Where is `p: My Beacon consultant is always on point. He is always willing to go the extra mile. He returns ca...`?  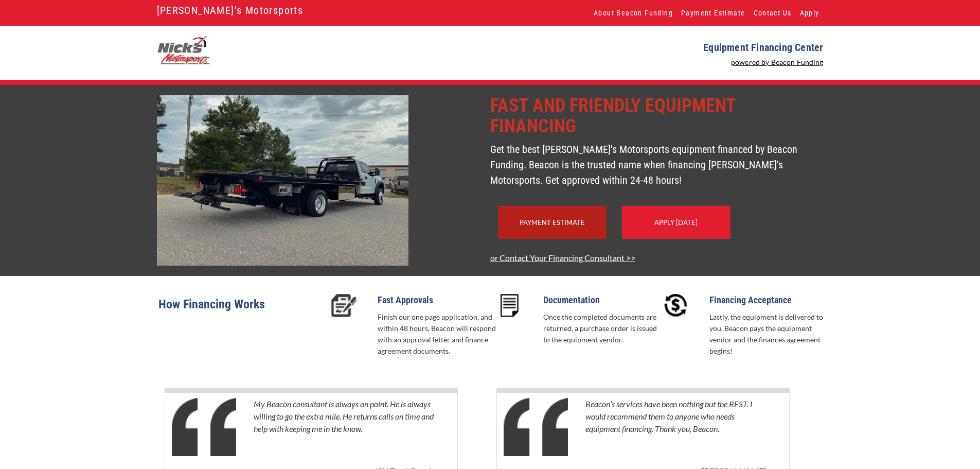
p: My Beacon consultant is always on point. He is always willing to go the extra mile. He returns ca... is located at coordinates (344, 429).